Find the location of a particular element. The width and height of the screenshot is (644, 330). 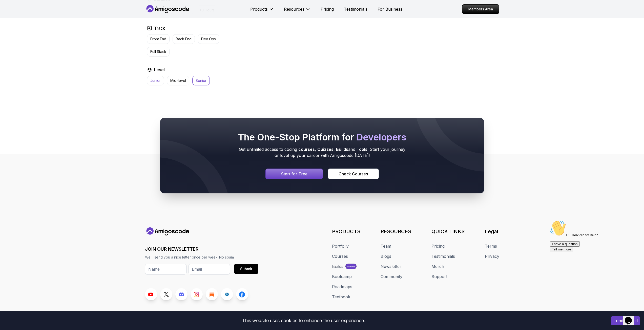

p: Junior is located at coordinates (155, 80).